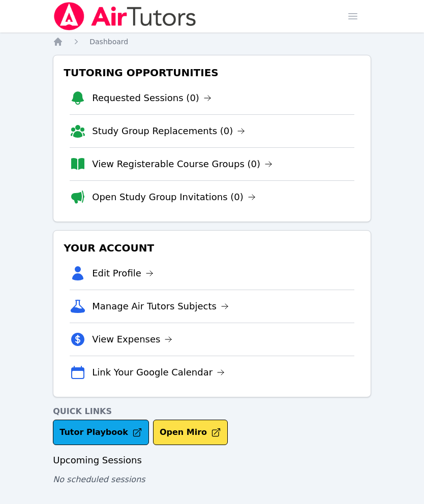  What do you see at coordinates (109, 42) in the screenshot?
I see `a: Dashboard` at bounding box center [109, 42].